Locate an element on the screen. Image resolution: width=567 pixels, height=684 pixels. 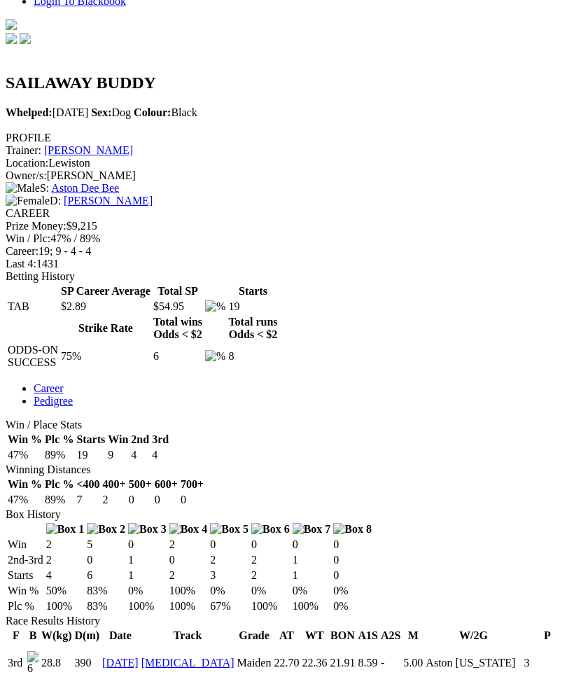
td: 2nd-3rd is located at coordinates (25, 560).